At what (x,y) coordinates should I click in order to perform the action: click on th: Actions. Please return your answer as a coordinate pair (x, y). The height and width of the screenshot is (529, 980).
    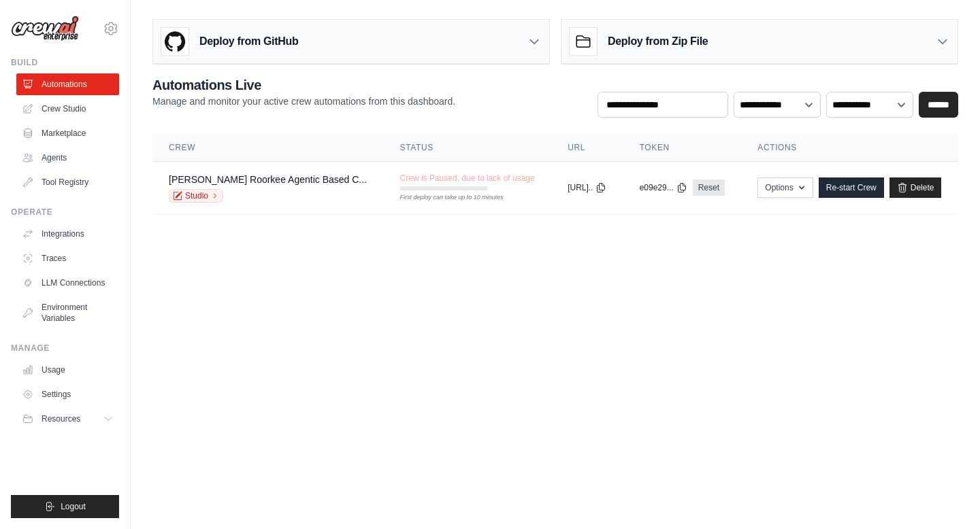
    Looking at the image, I should click on (850, 148).